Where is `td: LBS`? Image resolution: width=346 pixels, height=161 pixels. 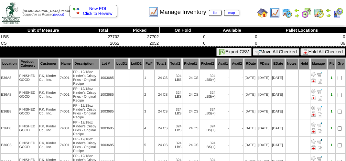
td: LBS is located at coordinates (43, 37).